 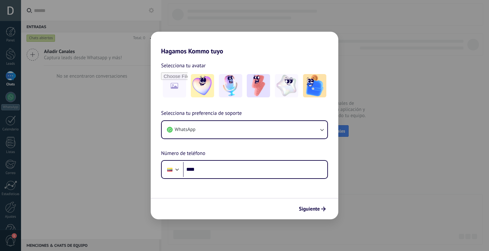 What do you see at coordinates (202, 114) in the screenshot?
I see `span: Selecciona tu preferencia de soporte` at bounding box center [202, 114].